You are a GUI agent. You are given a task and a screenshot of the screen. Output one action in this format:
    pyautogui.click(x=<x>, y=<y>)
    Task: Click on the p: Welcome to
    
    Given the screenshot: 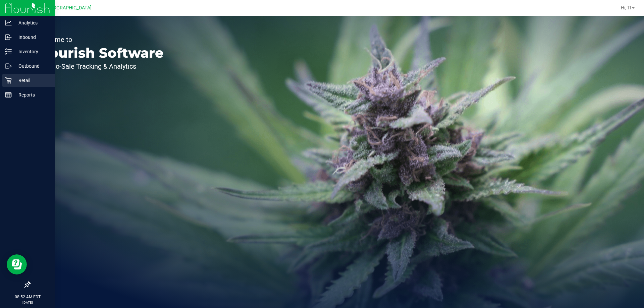 What is the action you would take?
    pyautogui.click(x=100, y=39)
    